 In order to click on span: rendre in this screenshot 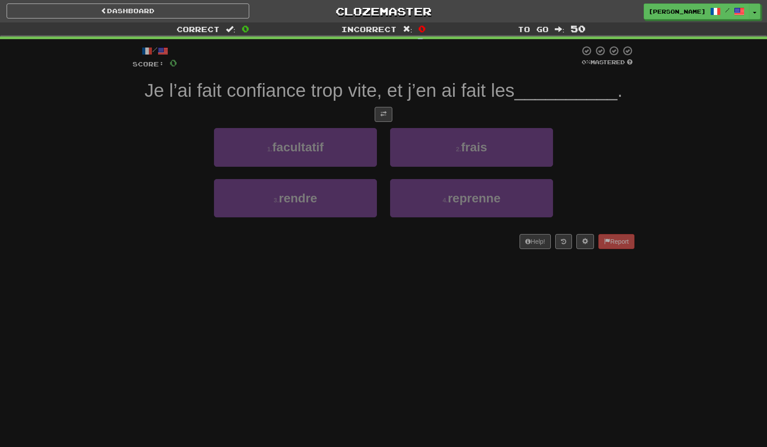, I will do `click(298, 198)`.